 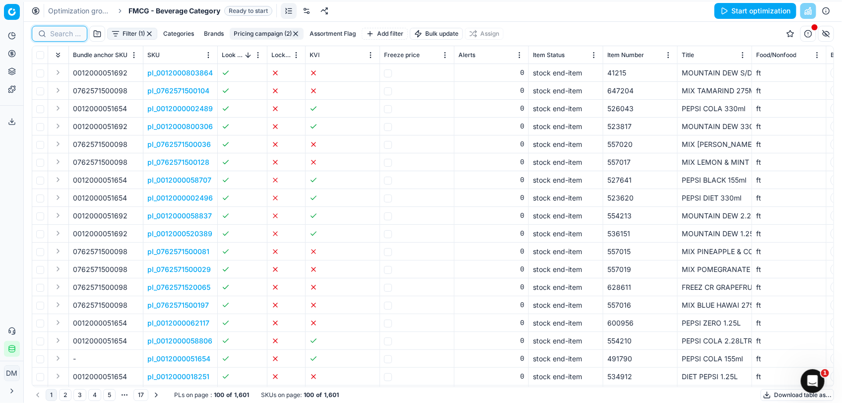 What do you see at coordinates (640, 198) in the screenshot?
I see `div: 523620` at bounding box center [640, 198].